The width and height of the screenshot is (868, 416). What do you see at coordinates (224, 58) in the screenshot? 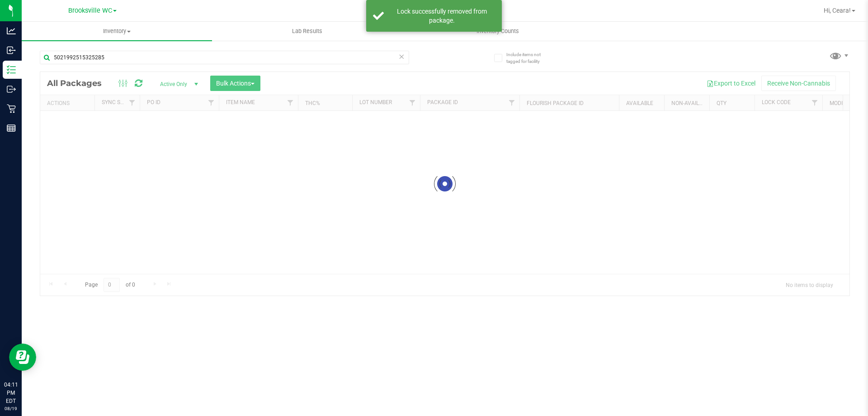
I see `input: Search Package ID, Item Name, SKU, Lot or Part Number...` at bounding box center [224, 58].